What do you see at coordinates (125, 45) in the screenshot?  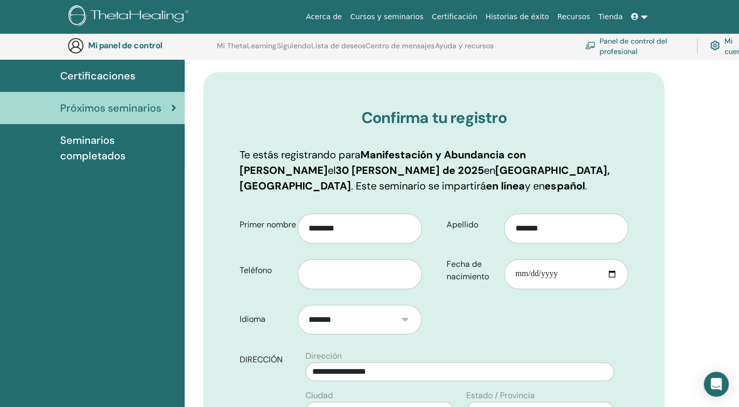 I see `font: Mi panel de control` at bounding box center [125, 45].